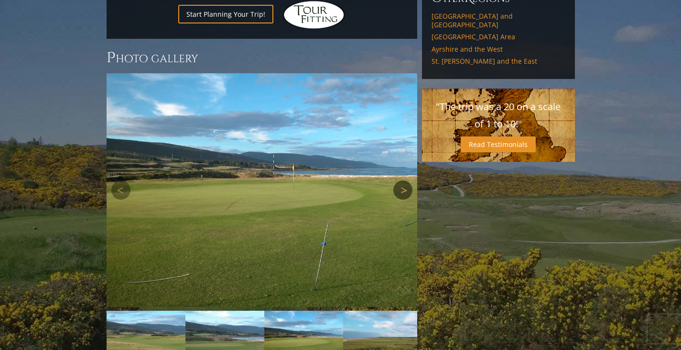 This screenshot has width=681, height=350. I want to click on a: Start Planning Your Trip!, so click(226, 14).